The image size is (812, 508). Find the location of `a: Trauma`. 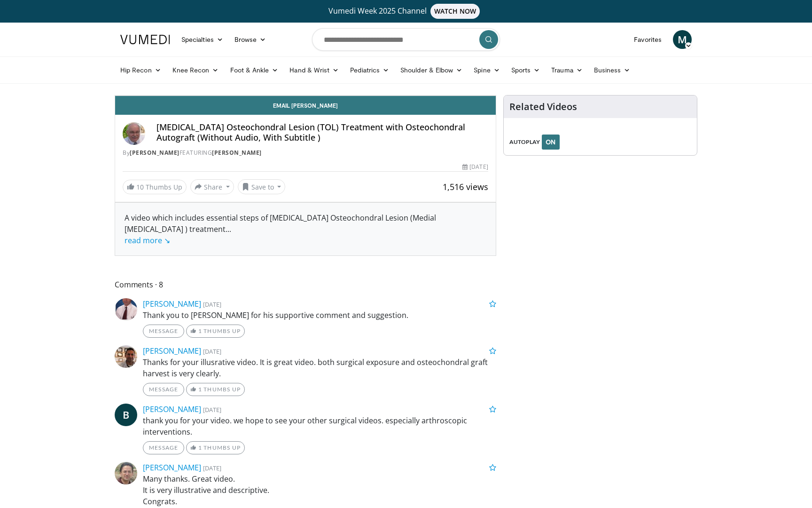

a: Trauma is located at coordinates (566, 70).